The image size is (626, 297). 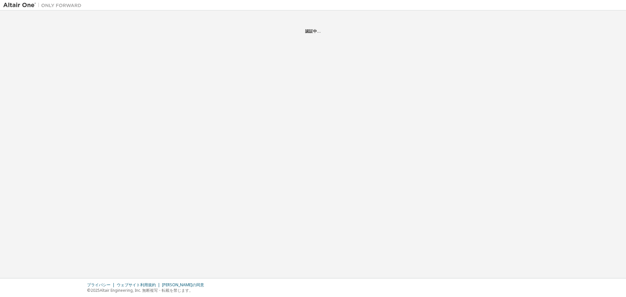 What do you see at coordinates (99, 284) in the screenshot?
I see `font: プライバシー` at bounding box center [99, 284].